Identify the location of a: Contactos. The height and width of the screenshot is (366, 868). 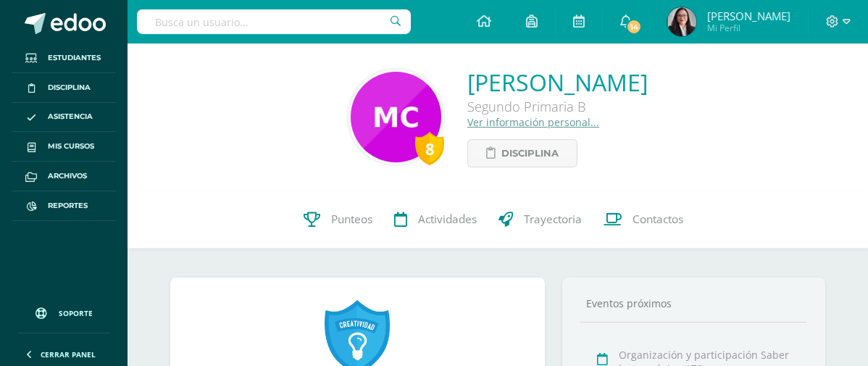
(643, 219).